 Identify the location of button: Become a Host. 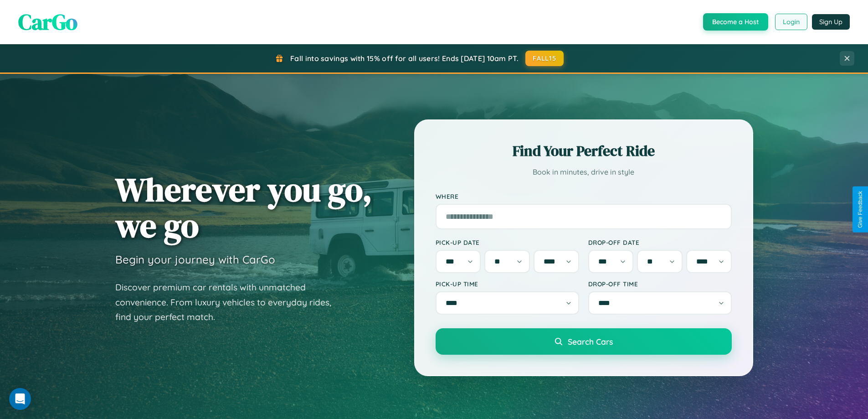
(736, 22).